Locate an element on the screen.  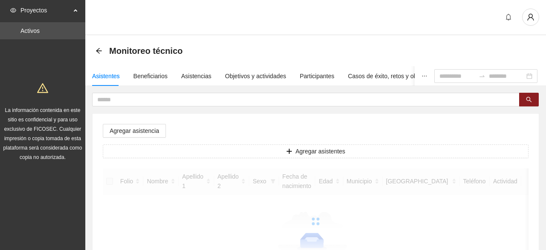
button: Agregar asistencia is located at coordinates (134, 131).